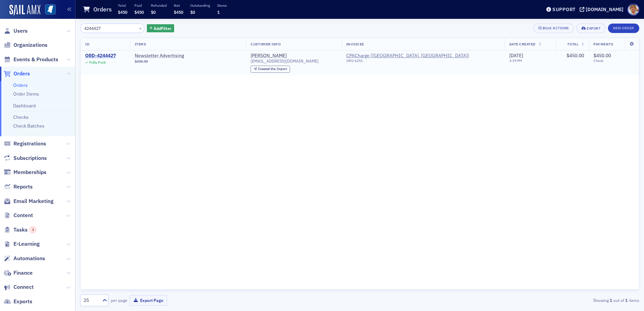 The image size is (644, 311). What do you see at coordinates (26, 94) in the screenshot?
I see `a: Order Items` at bounding box center [26, 94].